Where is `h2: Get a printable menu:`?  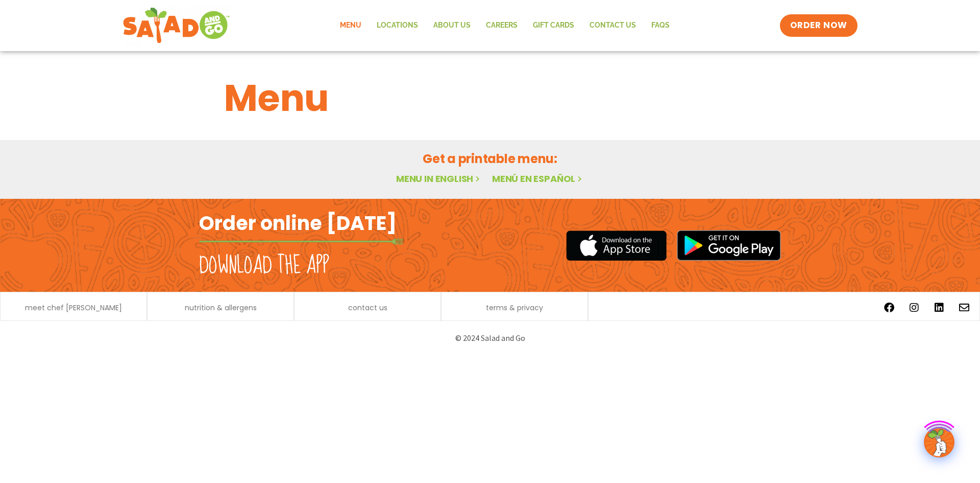
h2: Get a printable menu: is located at coordinates (490, 158).